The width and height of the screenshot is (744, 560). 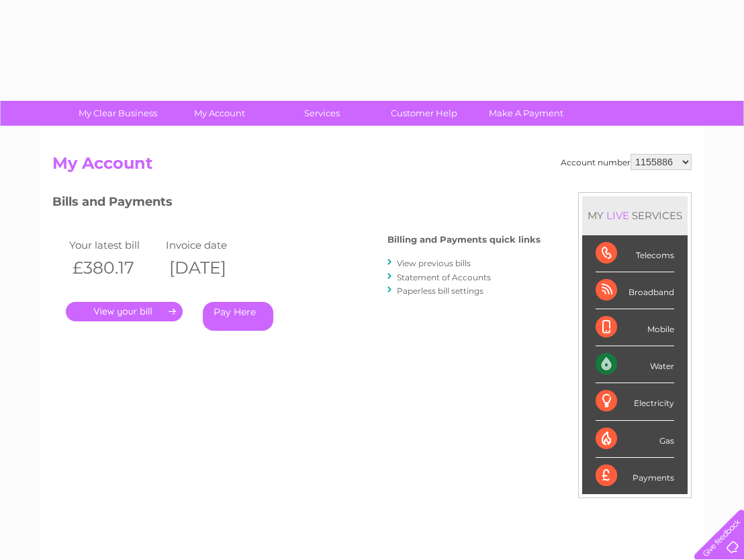 What do you see at coordinates (322, 113) in the screenshot?
I see `a: Services` at bounding box center [322, 113].